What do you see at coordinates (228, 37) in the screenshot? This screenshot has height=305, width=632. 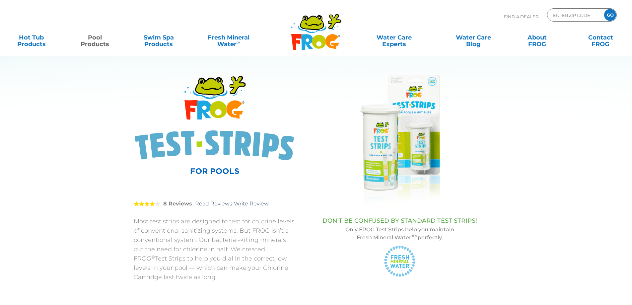 I see `a: Fresh MineralWater∞` at bounding box center [228, 37].